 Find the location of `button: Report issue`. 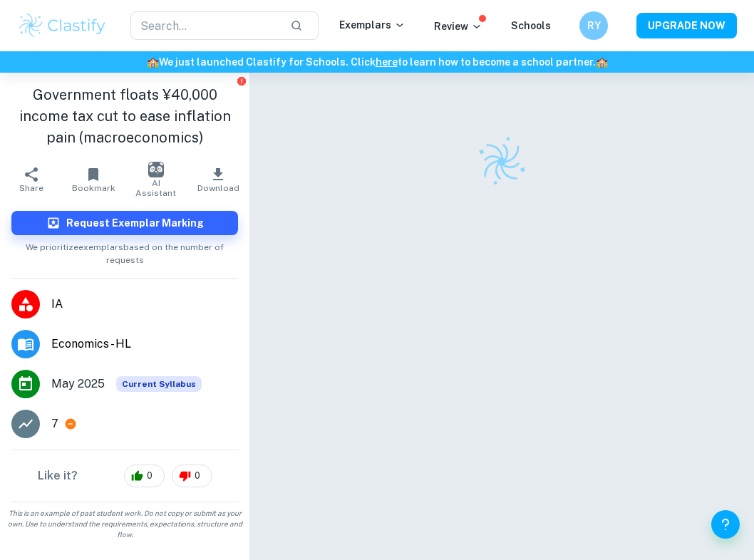

button: Report issue is located at coordinates (241, 81).